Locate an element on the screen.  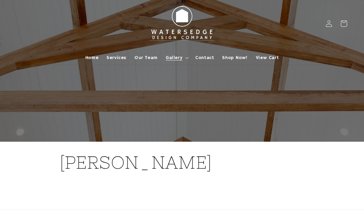
a: Home is located at coordinates (92, 58).